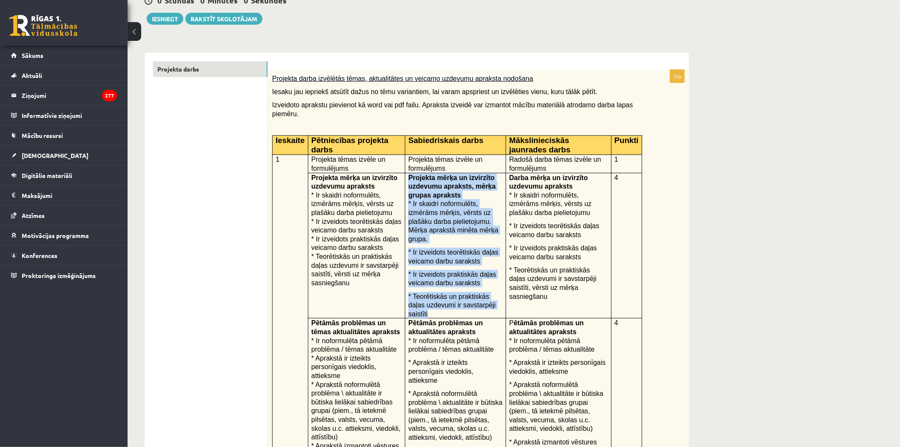  What do you see at coordinates (453, 109) in the screenshot?
I see `span: Izveidoto aprakstu pievienot kā word vai pdf failu. Apraksta izveidē var izmantot mācību materiāl...` at bounding box center [453, 109].